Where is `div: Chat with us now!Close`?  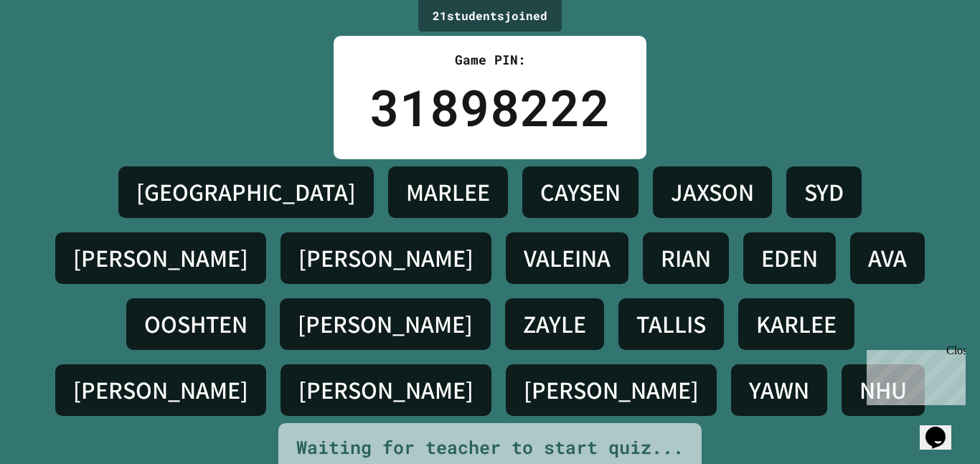
div: Chat with us now!Close is located at coordinates (53, 48).